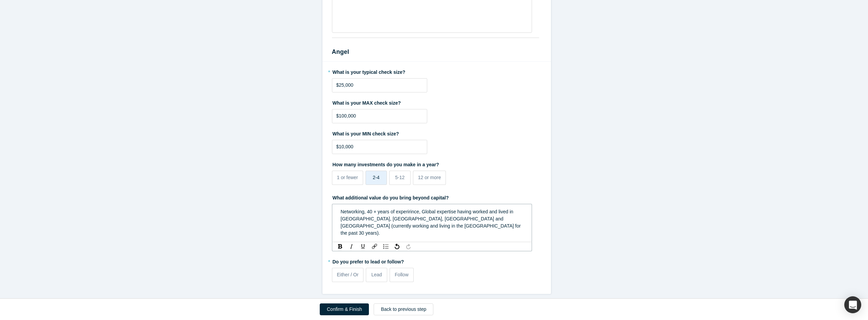 Image resolution: width=868 pixels, height=320 pixels. What do you see at coordinates (402, 275) in the screenshot?
I see `span: Follow` at bounding box center [402, 275].